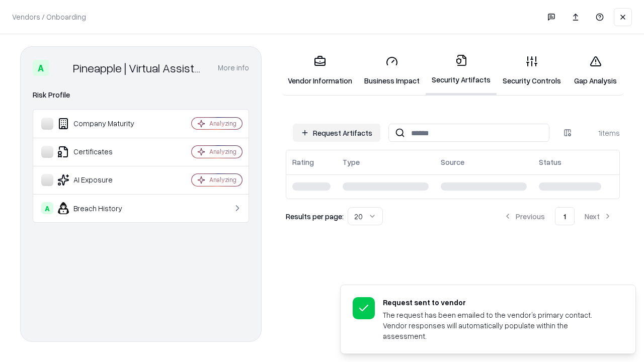 The image size is (644, 362). What do you see at coordinates (550, 162) in the screenshot?
I see `div: Status` at bounding box center [550, 162].